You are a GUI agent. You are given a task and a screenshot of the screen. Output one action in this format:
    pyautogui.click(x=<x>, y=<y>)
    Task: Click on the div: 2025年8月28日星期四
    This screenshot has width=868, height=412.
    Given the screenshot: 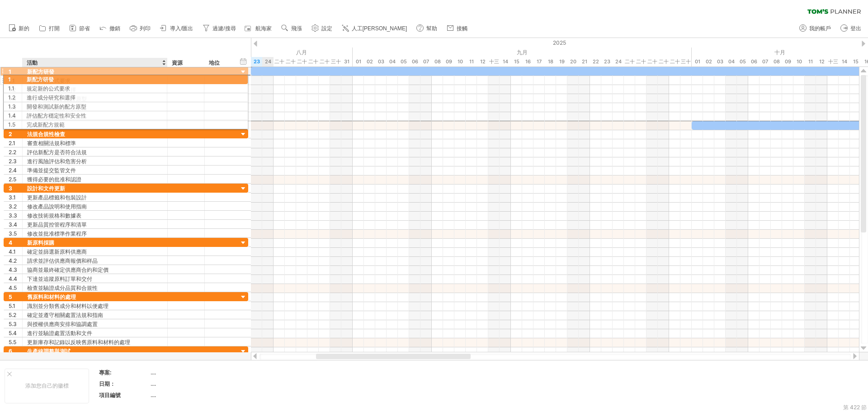 What is the action you would take?
    pyautogui.click(x=313, y=62)
    